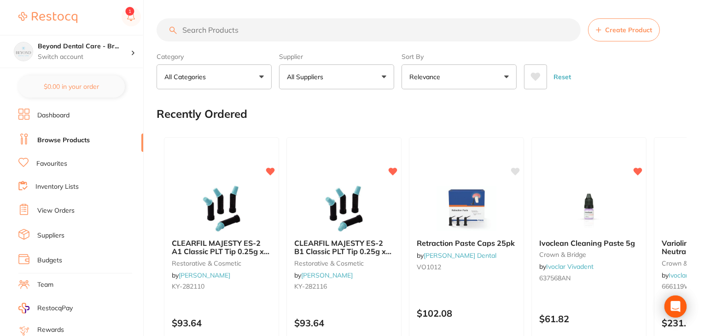 This screenshot has width=705, height=336. What do you see at coordinates (344, 247) in the screenshot?
I see `b: CLEARFIL MAJESTY ES-2 B1 Classic PLT Tip 0.25g x 20` at bounding box center [344, 247].